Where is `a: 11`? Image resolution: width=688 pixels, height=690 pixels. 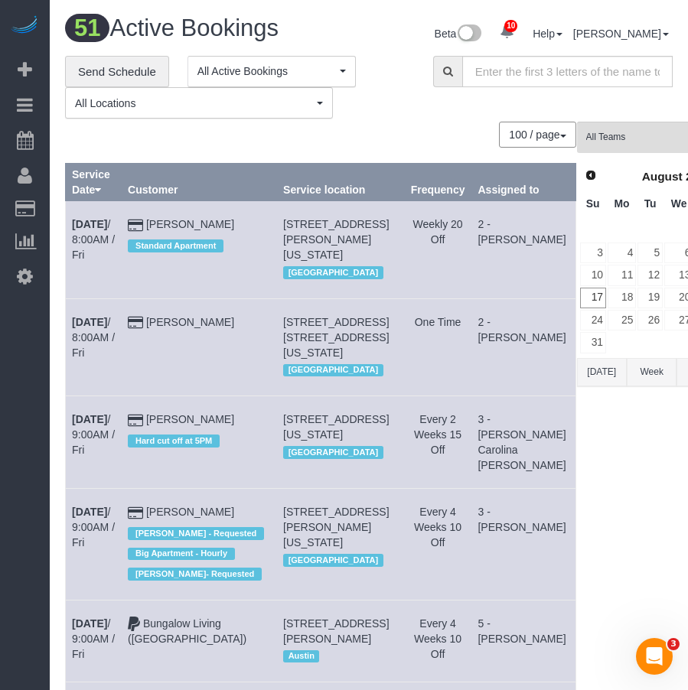
a: 11 is located at coordinates (621, 275).